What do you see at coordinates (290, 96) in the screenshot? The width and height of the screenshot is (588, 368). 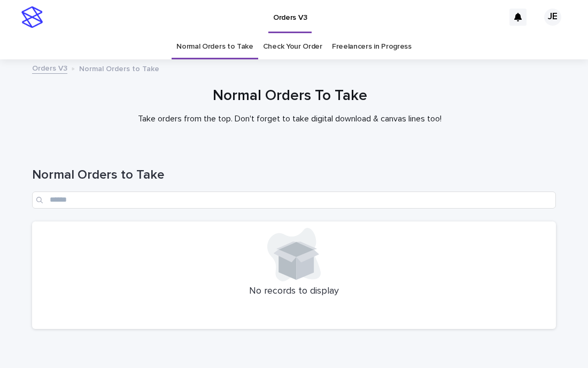 I see `h1: Normal Orders To Take` at bounding box center [290, 96].